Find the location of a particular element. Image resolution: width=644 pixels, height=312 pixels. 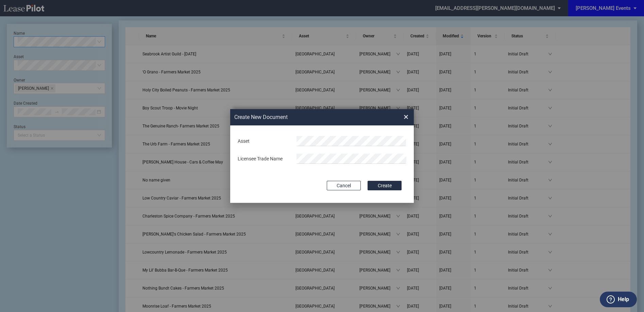

h2: Create New Document is located at coordinates (307, 117).